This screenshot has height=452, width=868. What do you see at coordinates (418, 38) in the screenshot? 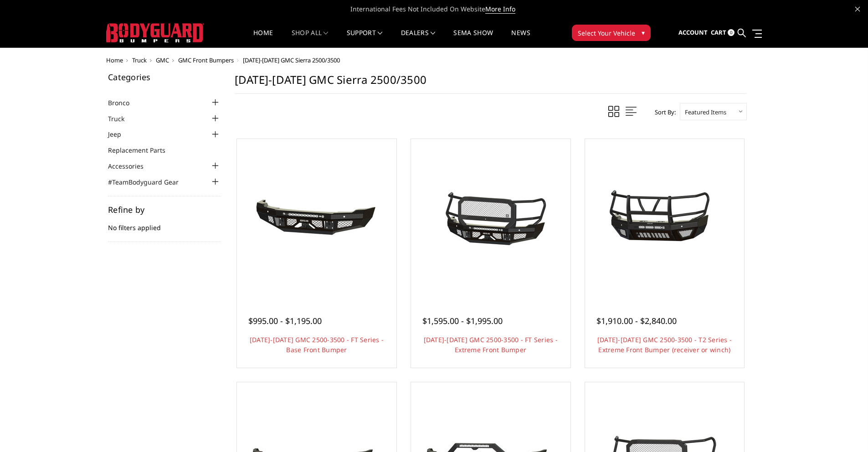
I see `a: Dealers` at bounding box center [418, 38].